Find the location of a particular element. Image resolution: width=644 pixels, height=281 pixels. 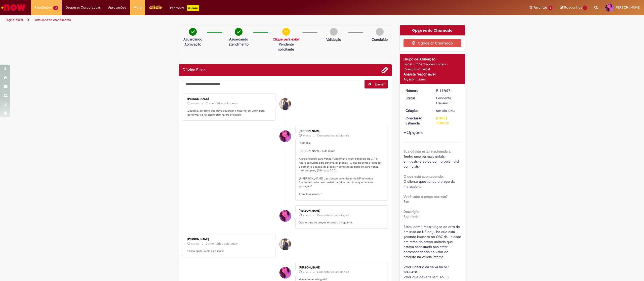

a: Rascunhos is located at coordinates (574, 8).